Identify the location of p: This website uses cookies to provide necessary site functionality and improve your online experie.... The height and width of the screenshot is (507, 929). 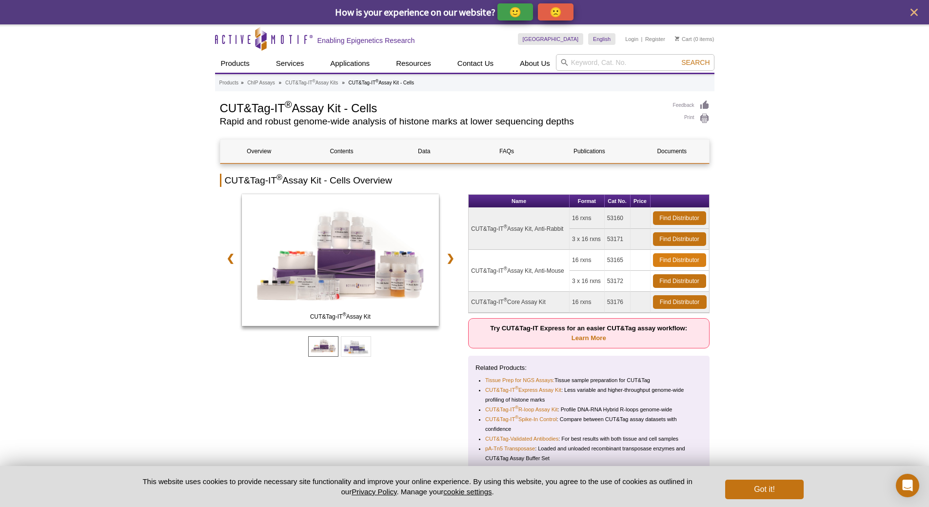
(418, 486).